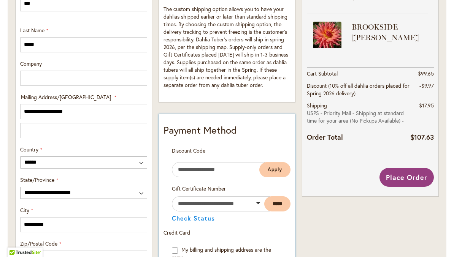 Image resolution: width=454 pixels, height=257 pixels. Describe the element at coordinates (199, 188) in the screenshot. I see `span: Gift Certificate Number` at that location.